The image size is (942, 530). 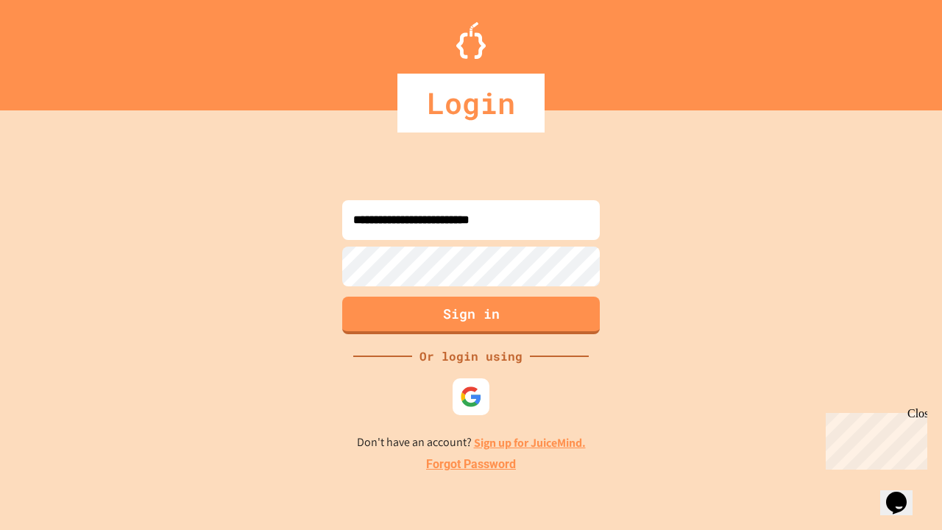 What do you see at coordinates (471, 315) in the screenshot?
I see `button: Sign in` at bounding box center [471, 315].